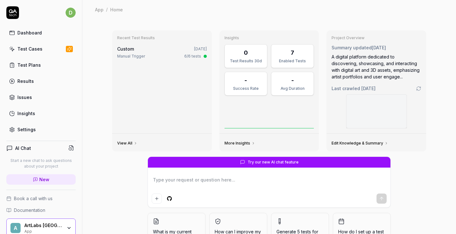 This screenshot has width=456, height=234. I want to click on button: Add attachment, so click(157, 199).